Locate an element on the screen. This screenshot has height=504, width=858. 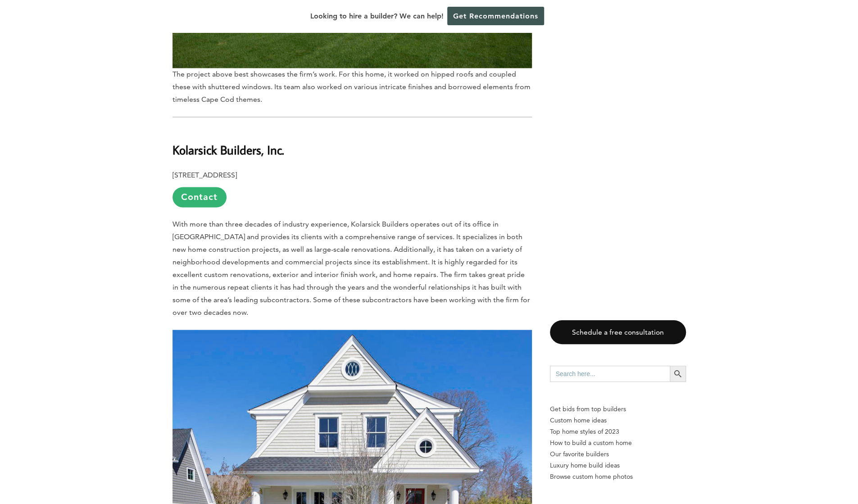
a: Custom home ideas is located at coordinates (618, 420).